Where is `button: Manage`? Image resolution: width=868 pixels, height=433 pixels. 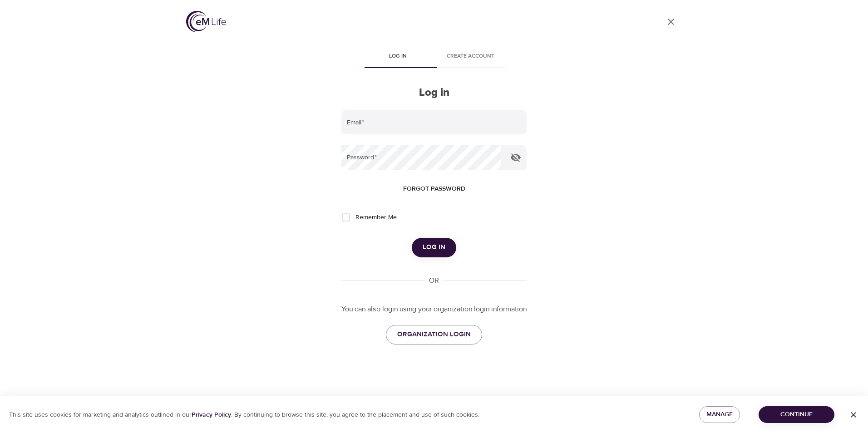
button: Manage is located at coordinates (719, 414).